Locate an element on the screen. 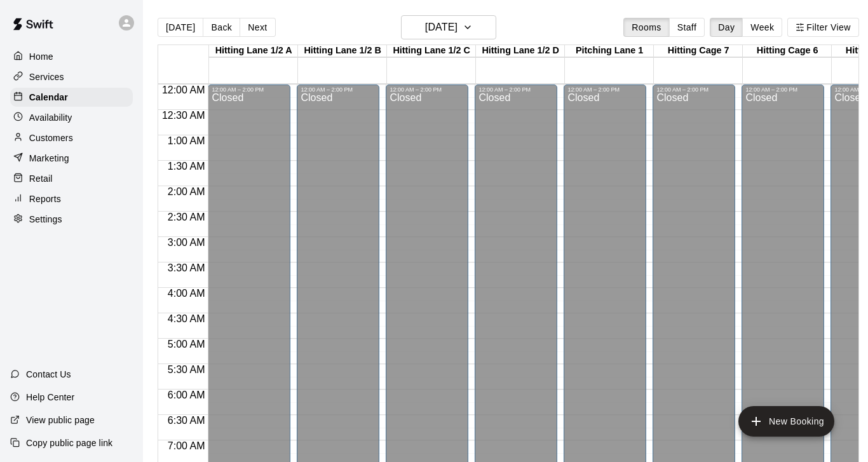 This screenshot has width=868, height=462. button: Week is located at coordinates (762, 28).